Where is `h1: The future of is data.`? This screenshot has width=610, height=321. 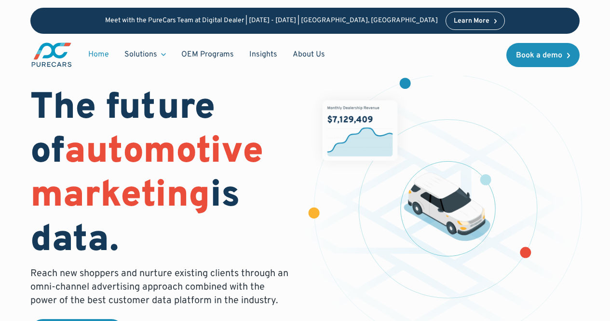 h1: The future of is data. is located at coordinates (162, 175).